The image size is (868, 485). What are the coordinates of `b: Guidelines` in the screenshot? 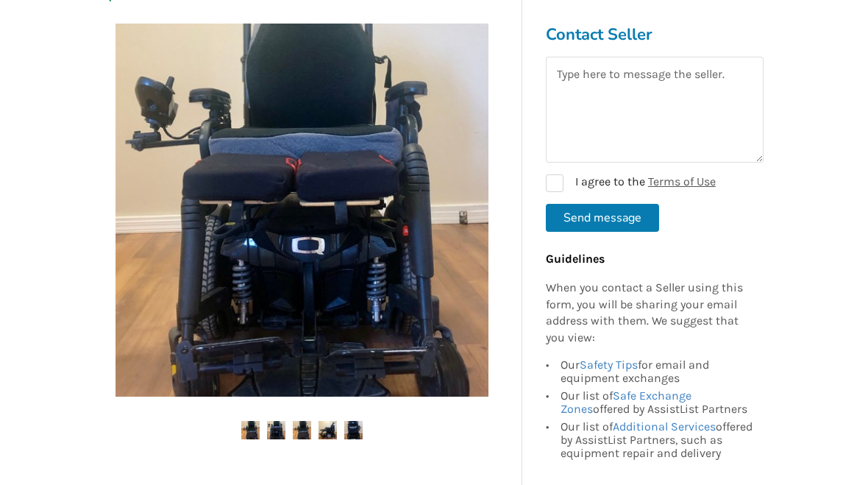 It's located at (575, 259).